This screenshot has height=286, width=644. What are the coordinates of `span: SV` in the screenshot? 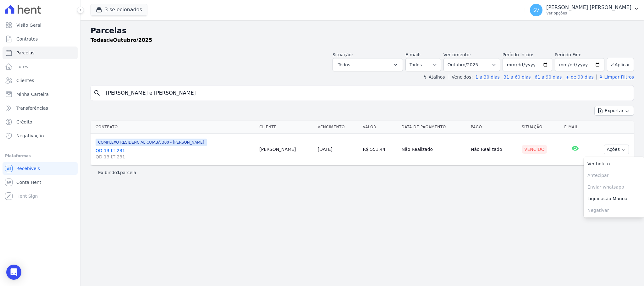 It's located at (536, 10).